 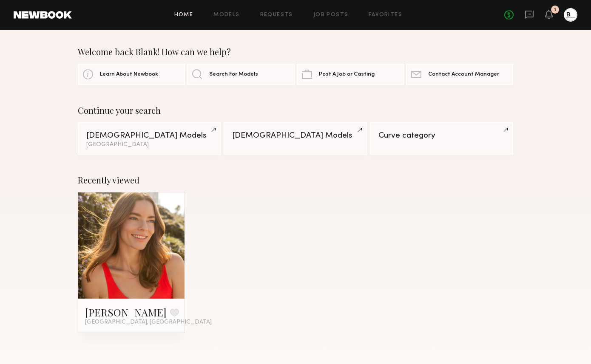 What do you see at coordinates (241, 75) in the screenshot?
I see `a: Search For Models` at bounding box center [241, 75].